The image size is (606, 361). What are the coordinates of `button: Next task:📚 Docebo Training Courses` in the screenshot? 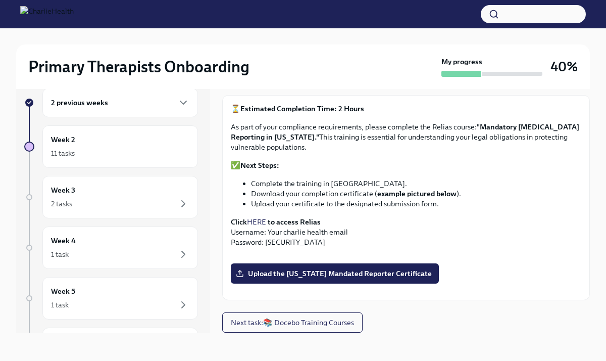 It's located at (293, 322).